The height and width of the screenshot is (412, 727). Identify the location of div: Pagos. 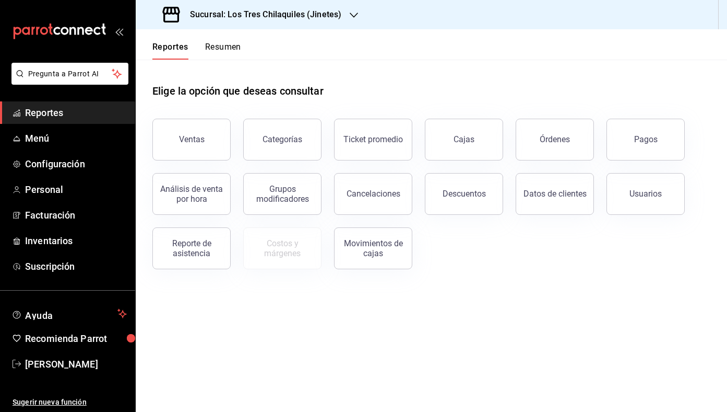
(646, 139).